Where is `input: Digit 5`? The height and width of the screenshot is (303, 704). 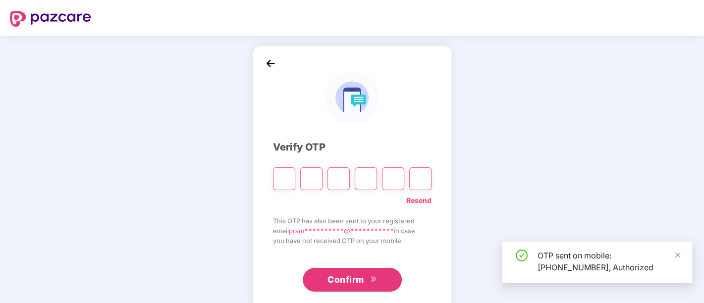 input: Digit 5 is located at coordinates (393, 179).